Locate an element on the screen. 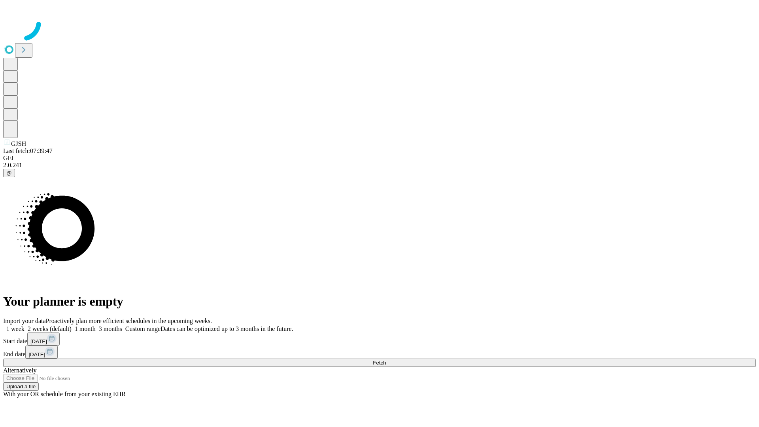 Image resolution: width=759 pixels, height=427 pixels. span: Alternatively is located at coordinates (20, 370).